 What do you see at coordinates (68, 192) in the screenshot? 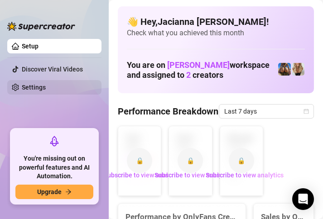
I see `span: arrow-right` at bounding box center [68, 192].